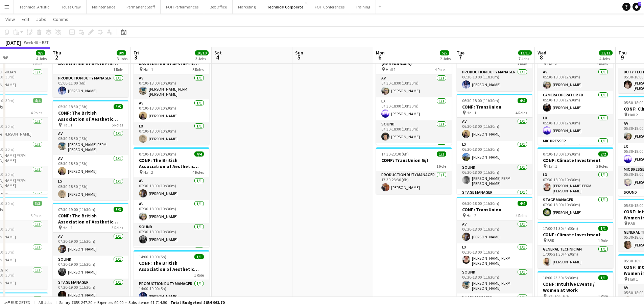  Describe the element at coordinates (606, 59) in the screenshot. I see `div: 4 Jobs` at that location.